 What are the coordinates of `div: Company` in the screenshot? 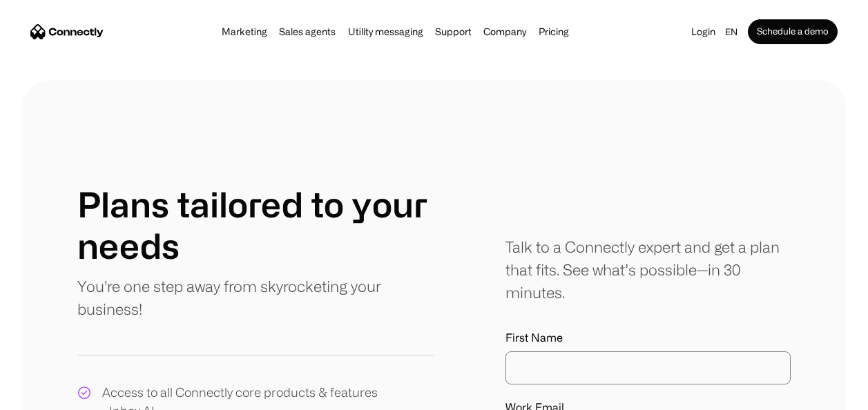 It's located at (505, 32).